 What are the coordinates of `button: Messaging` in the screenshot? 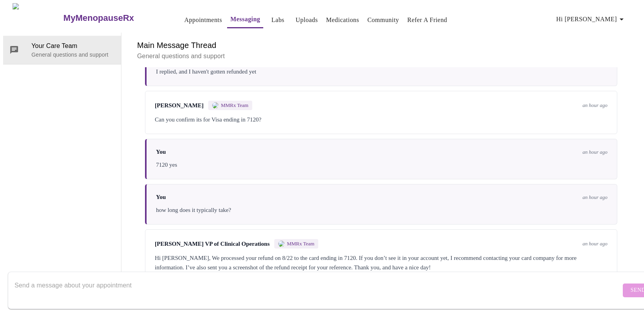 It's located at (245, 20).